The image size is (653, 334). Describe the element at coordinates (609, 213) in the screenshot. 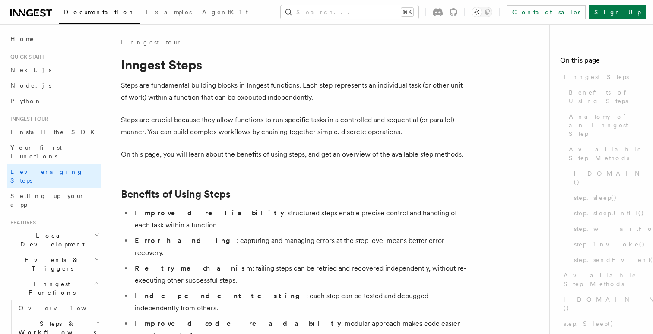

I see `span: step.sleepUntil()` at that location.